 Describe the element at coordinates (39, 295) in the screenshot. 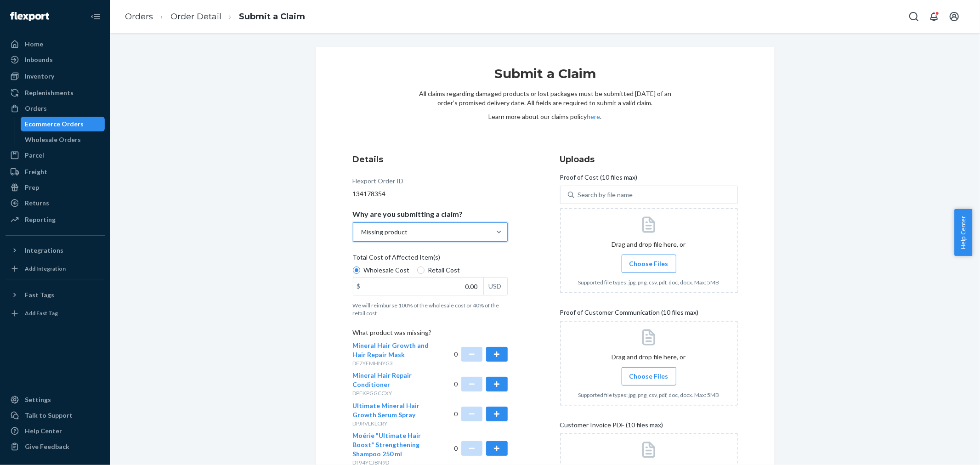

I see `div: Fast Tags` at that location.